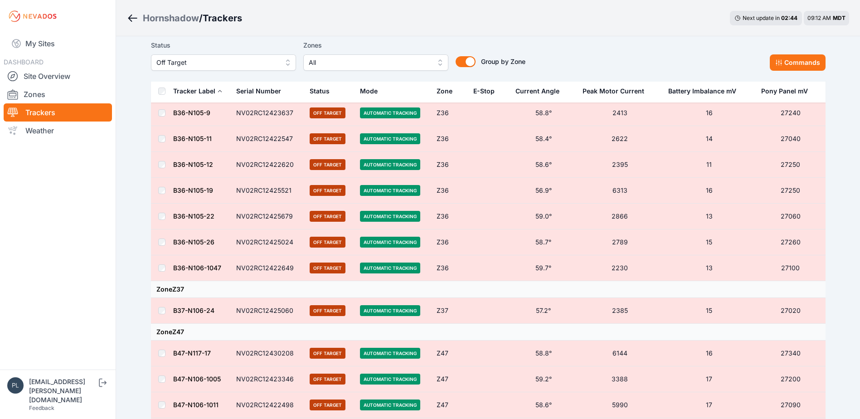 The width and height of the screenshot is (860, 419). What do you see at coordinates (620, 139) in the screenshot?
I see `td: 2622` at bounding box center [620, 139].